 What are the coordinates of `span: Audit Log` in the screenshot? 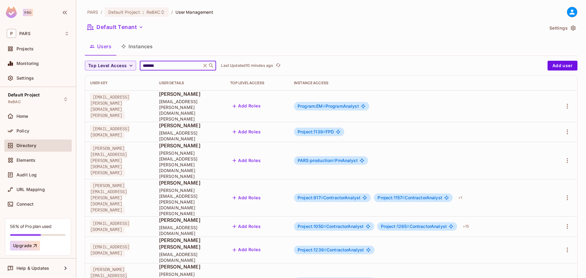 It's located at (27, 175).